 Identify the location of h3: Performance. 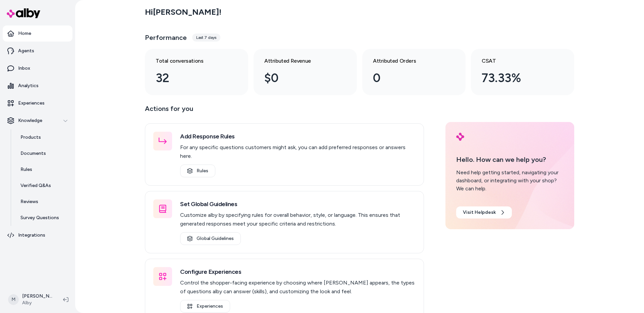
(166, 38).